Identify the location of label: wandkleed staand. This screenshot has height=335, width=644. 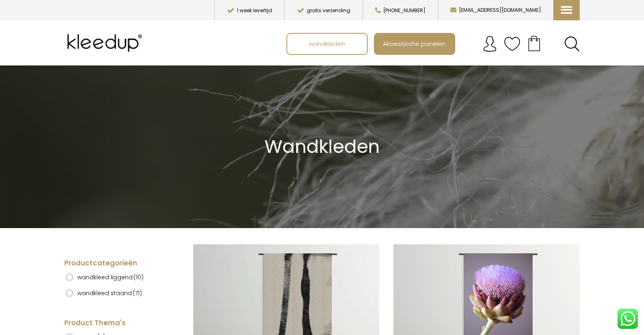
(110, 293).